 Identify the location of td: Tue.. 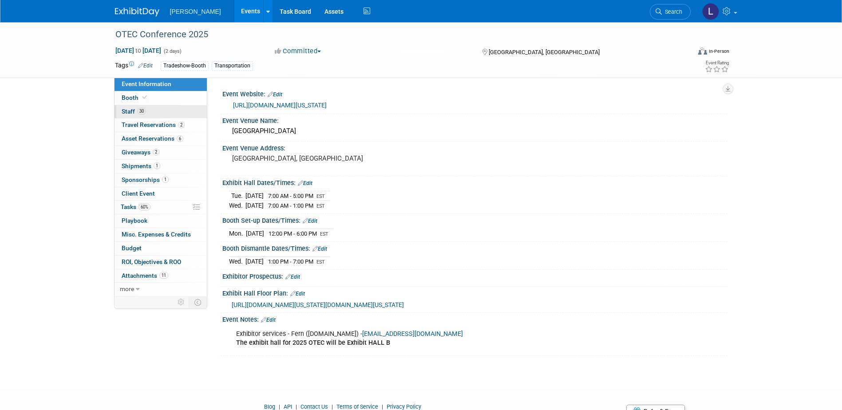
(237, 196).